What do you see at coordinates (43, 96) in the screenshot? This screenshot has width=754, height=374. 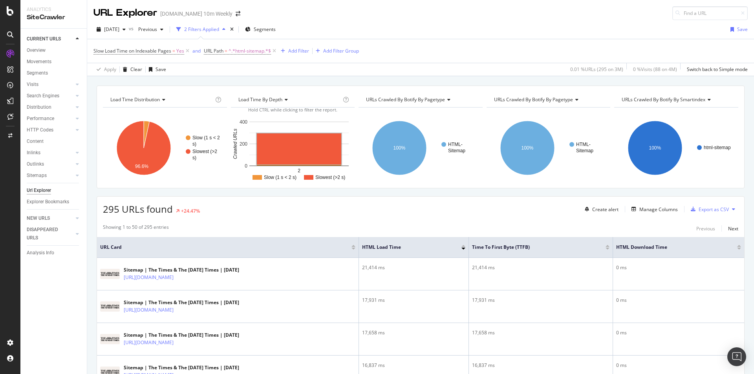 I see `div: Search Engines` at bounding box center [43, 96].